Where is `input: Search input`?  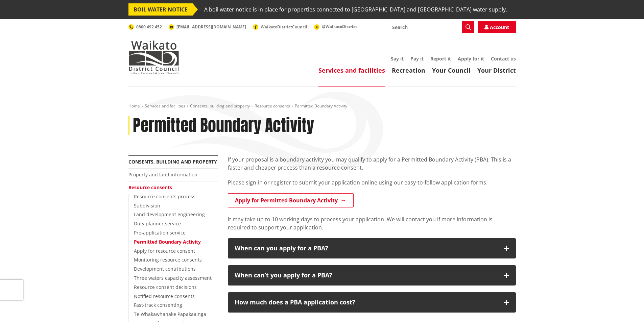 input: Search input is located at coordinates (431, 27).